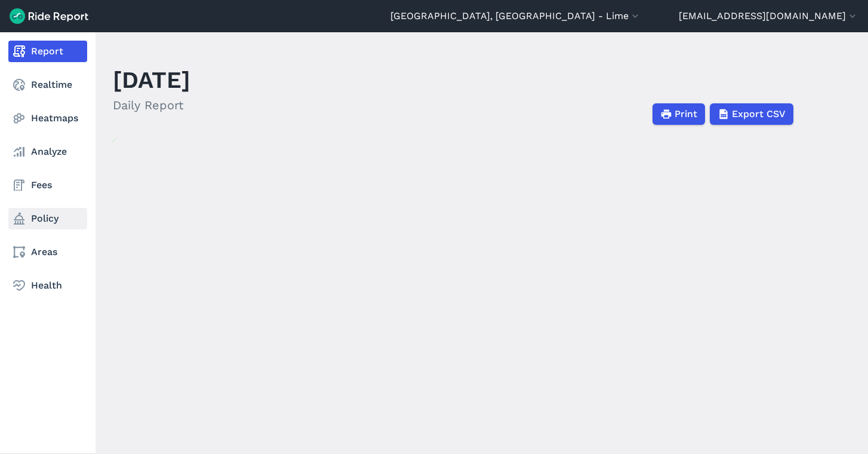  I want to click on a: Fees, so click(47, 185).